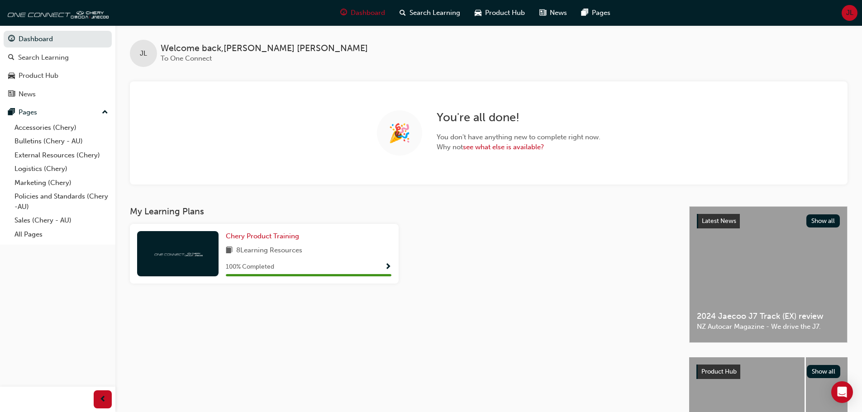  Describe the element at coordinates (430, 13) in the screenshot. I see `a: search-iconSearch Learning` at that location.